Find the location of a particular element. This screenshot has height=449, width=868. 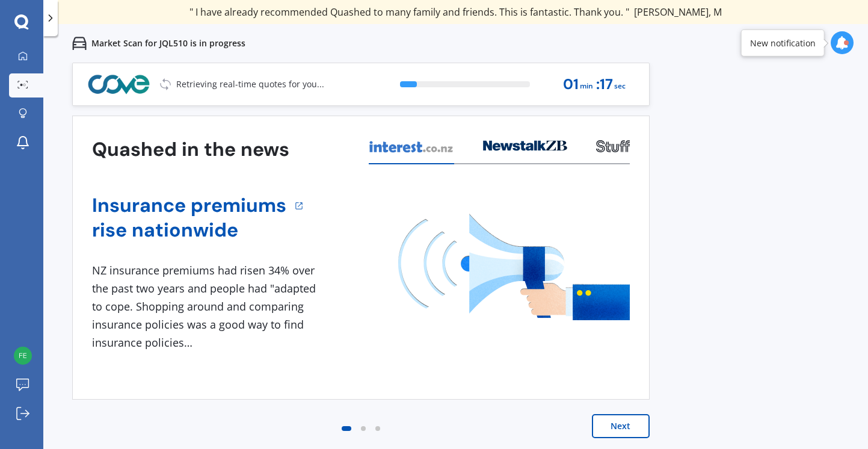

p: Retrieving real-time quotes for you... is located at coordinates (251, 84).